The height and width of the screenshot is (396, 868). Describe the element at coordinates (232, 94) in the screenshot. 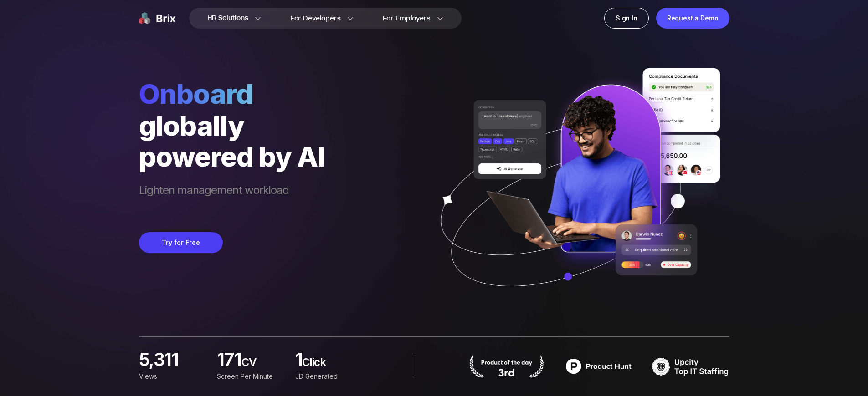

I see `span: Onboard` at that location.